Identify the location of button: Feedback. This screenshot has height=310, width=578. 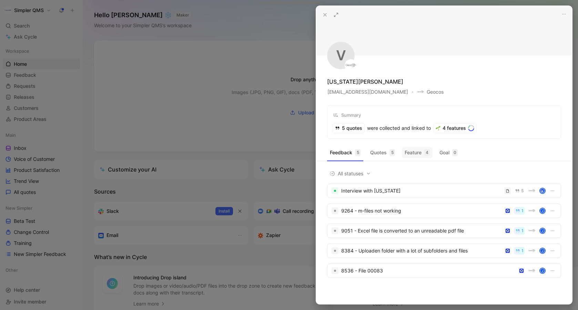
(345, 153).